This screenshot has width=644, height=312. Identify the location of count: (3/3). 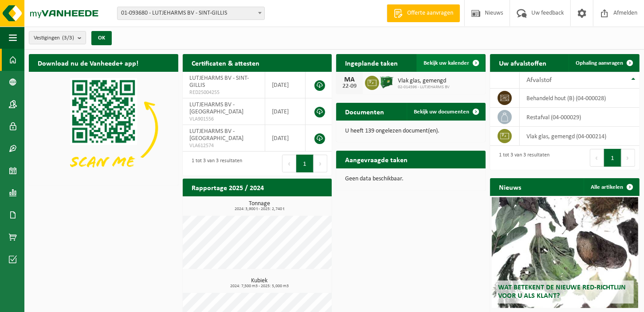
(68, 38).